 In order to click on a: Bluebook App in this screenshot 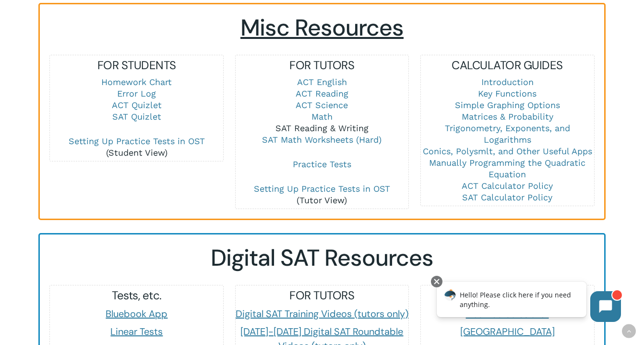, I will do `click(136, 313)`.